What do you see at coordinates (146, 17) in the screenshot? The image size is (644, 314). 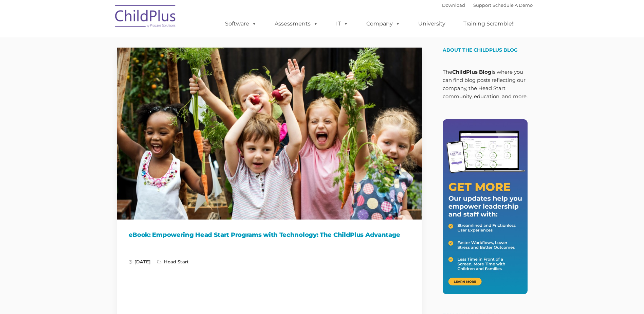 I see `img: ChildPlus by Procare Solutions` at bounding box center [146, 17].